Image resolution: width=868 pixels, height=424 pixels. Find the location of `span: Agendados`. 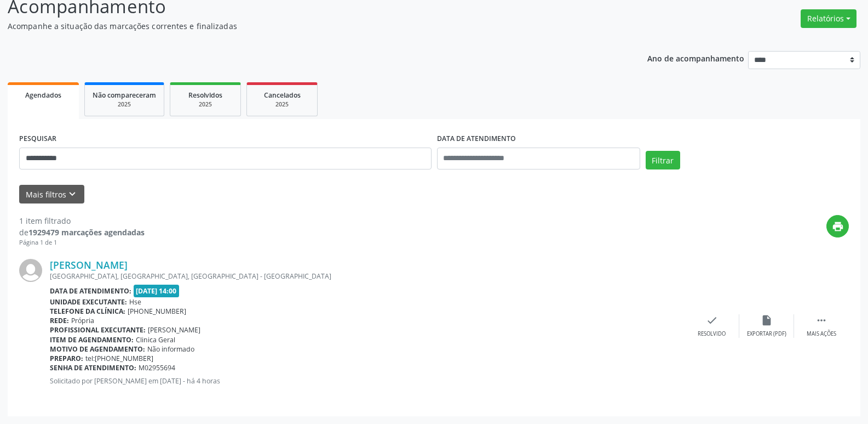

span: Agendados is located at coordinates (44, 95).